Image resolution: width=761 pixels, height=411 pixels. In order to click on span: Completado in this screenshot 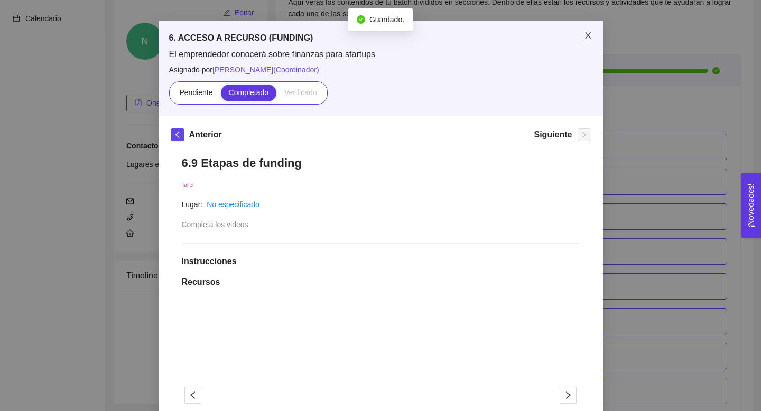, I will do `click(249, 92)`.